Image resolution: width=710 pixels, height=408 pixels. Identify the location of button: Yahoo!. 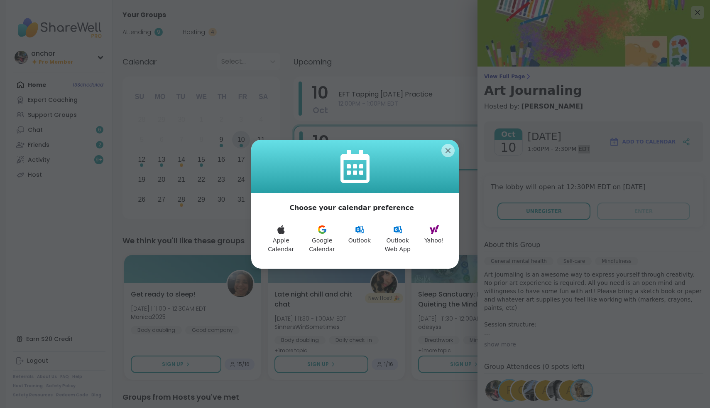
(434, 239).